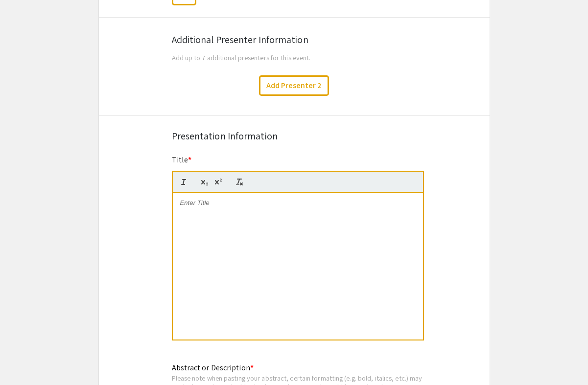 The width and height of the screenshot is (588, 385). I want to click on div: Additional Presenter Information, so click(294, 40).